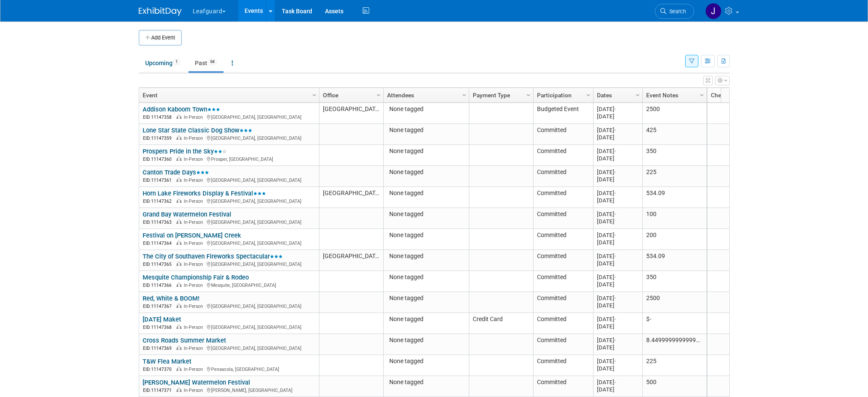 The width and height of the screenshot is (868, 397). What do you see at coordinates (676, 11) in the screenshot?
I see `span: Search` at bounding box center [676, 11].